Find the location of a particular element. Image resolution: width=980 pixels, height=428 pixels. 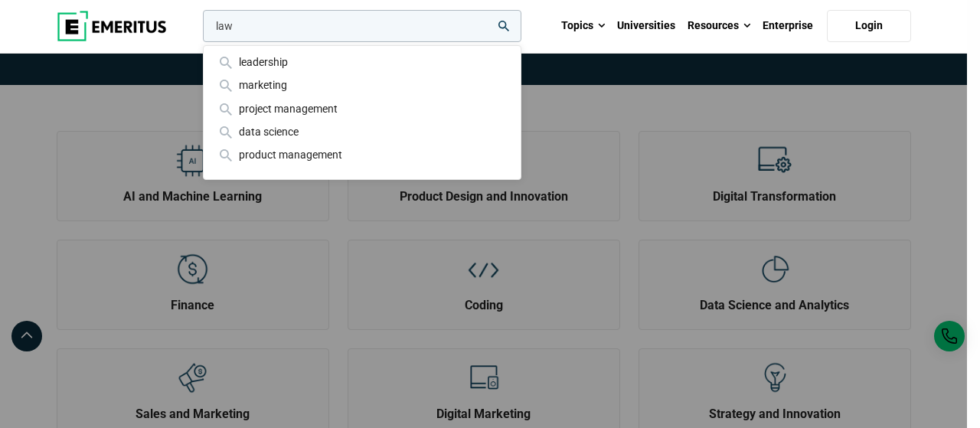

div: product management is located at coordinates (363, 155).